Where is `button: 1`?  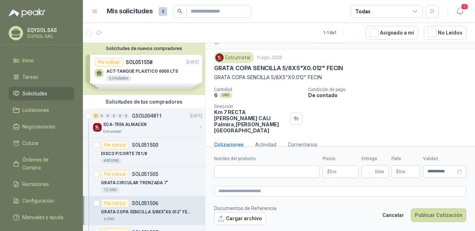
button: 1 is located at coordinates (460, 12).